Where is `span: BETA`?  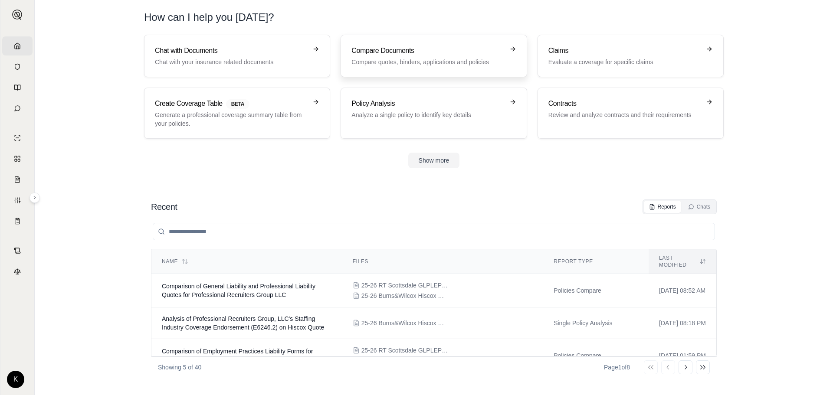 span: BETA is located at coordinates (238, 104).